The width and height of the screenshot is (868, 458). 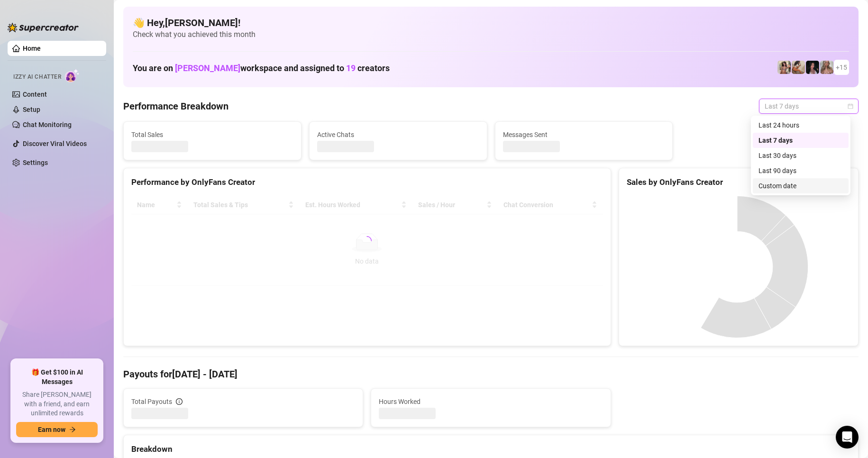 What do you see at coordinates (367, 182) in the screenshot?
I see `div: Performance by OnlyFans Creator` at bounding box center [367, 182].